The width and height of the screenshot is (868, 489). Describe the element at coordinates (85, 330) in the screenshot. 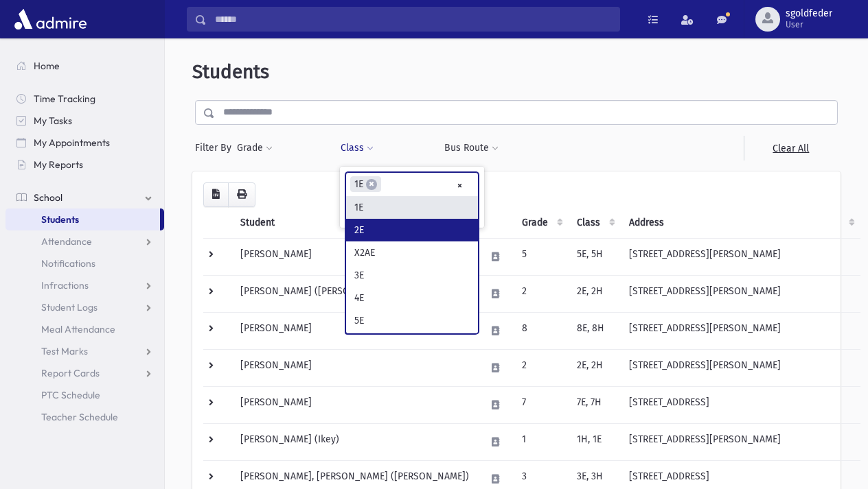

I see `a: Meal Attendance` at that location.